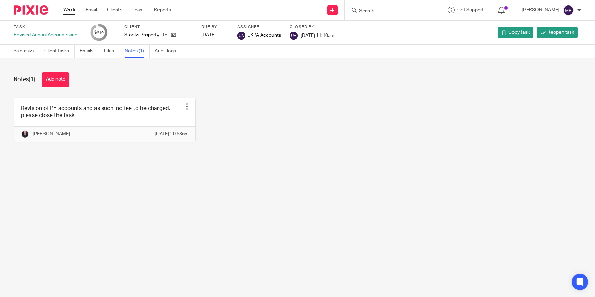  I want to click on img: MicrosoftTeams-image.jfif, so click(25, 134).